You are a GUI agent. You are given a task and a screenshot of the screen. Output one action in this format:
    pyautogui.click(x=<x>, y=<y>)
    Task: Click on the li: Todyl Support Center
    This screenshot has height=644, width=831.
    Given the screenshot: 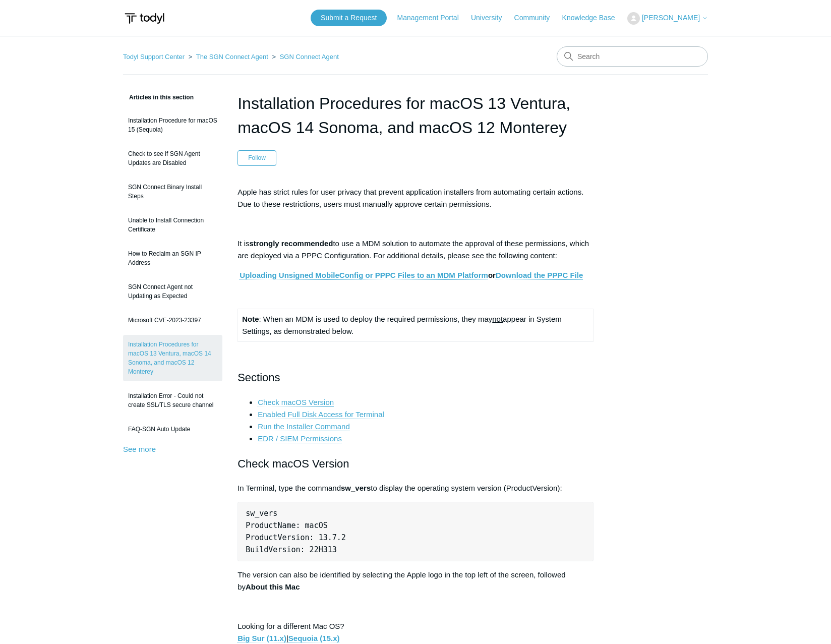 What is the action you would take?
    pyautogui.click(x=154, y=57)
    